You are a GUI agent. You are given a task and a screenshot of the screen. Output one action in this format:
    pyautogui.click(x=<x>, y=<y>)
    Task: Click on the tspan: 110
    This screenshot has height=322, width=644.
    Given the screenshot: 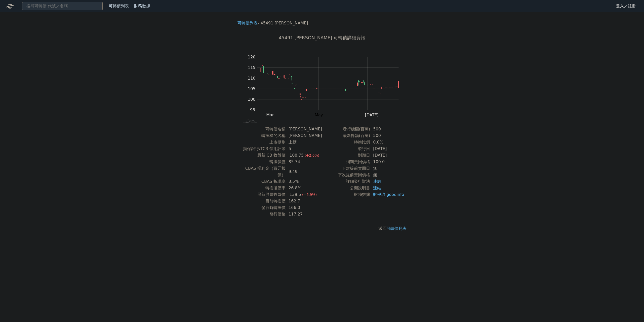 What is the action you would take?
    pyautogui.click(x=251, y=78)
    